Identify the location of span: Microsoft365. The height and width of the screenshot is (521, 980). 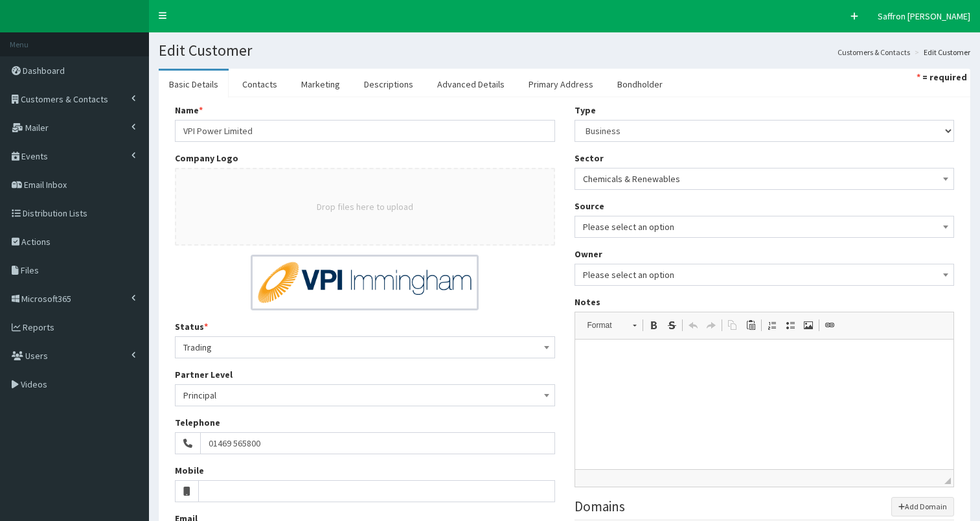
(46, 299).